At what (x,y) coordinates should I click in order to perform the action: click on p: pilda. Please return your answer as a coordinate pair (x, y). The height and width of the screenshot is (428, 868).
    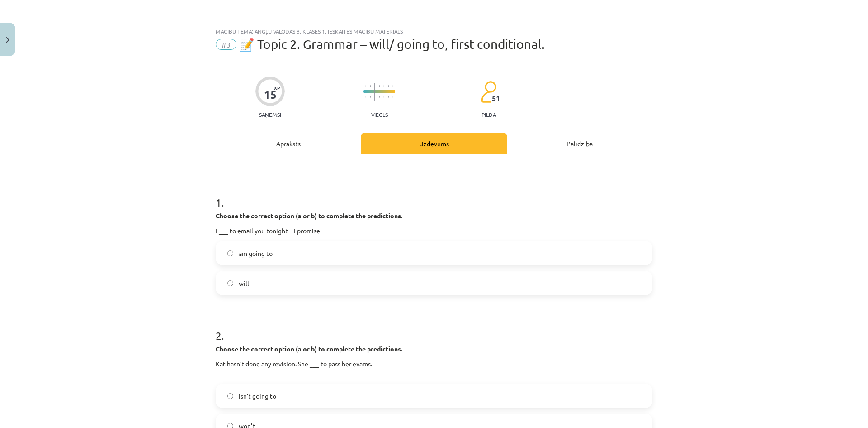
    Looking at the image, I should click on (489, 114).